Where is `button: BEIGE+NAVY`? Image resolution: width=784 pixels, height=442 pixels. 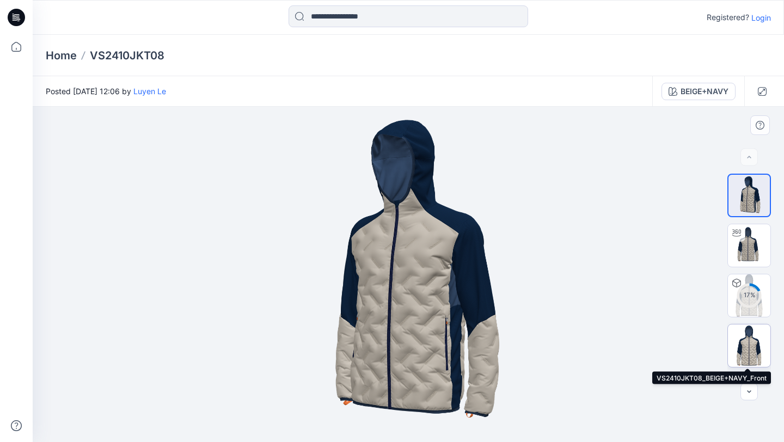 button: BEIGE+NAVY is located at coordinates (698, 91).